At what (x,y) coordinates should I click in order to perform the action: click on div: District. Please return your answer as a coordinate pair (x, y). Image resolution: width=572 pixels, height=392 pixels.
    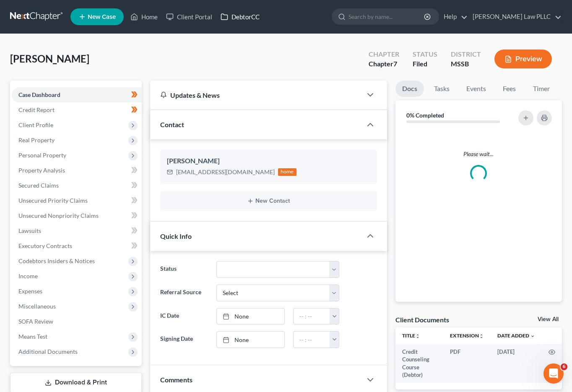
    Looking at the image, I should click on (466, 54).